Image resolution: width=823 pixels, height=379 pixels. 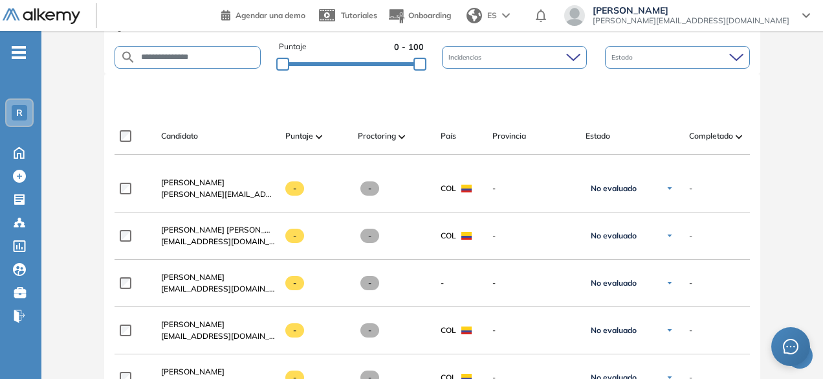 I want to click on span: Provincia, so click(x=509, y=136).